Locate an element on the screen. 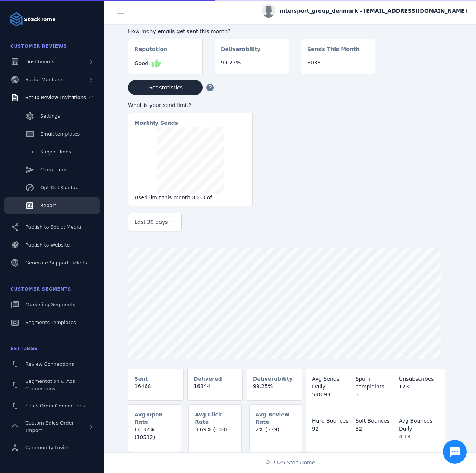  span: Campaigns is located at coordinates (54, 169).